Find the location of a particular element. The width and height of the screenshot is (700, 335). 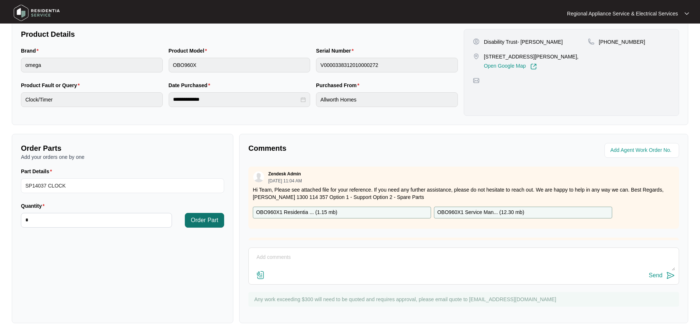

input: Add Agent Work Order No. is located at coordinates (643, 150).